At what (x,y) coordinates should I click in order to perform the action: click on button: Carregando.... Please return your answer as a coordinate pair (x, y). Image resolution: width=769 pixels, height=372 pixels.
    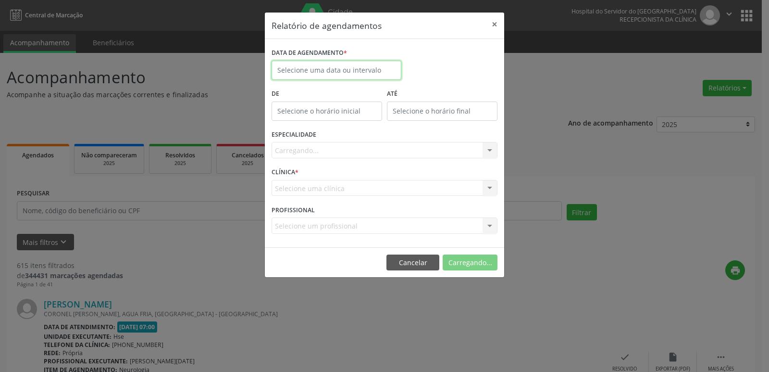
    Looking at the image, I should click on (470, 262).